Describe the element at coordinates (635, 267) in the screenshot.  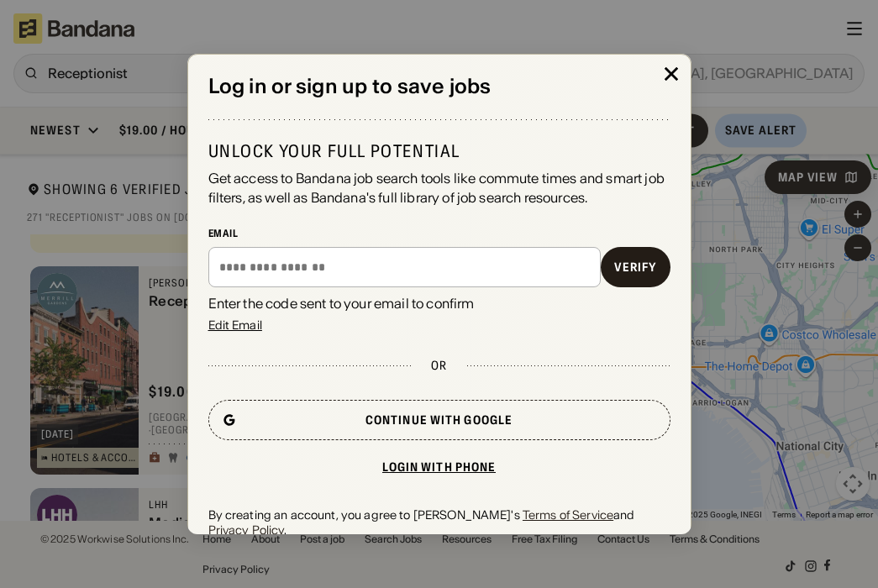
I see `div: Verify` at that location.